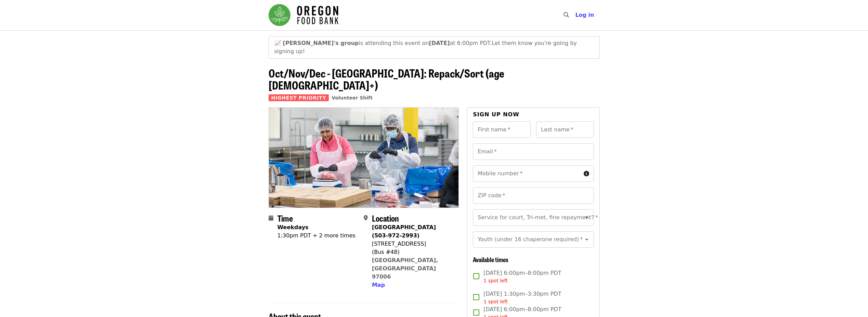  Describe the element at coordinates (364, 157) in the screenshot. I see `img: Oct/Nov/Dec - Beaverton: Repack/Sort (age 10+) organized by Oregon Food Bank` at that location.